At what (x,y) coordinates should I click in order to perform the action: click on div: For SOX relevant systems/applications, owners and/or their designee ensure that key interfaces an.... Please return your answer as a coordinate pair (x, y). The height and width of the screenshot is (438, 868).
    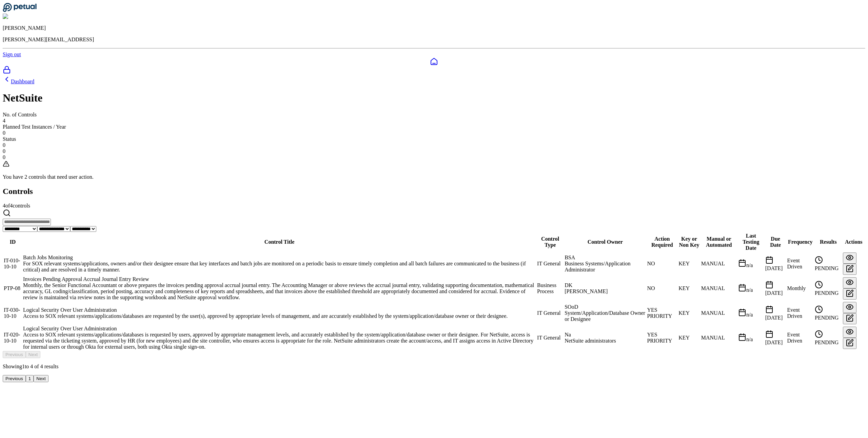
    Looking at the image, I should click on (279, 267).